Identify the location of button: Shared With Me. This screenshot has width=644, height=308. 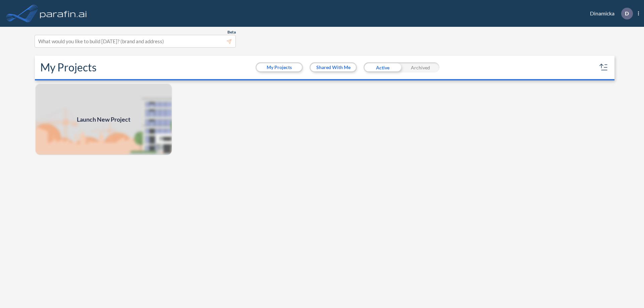
(333, 67).